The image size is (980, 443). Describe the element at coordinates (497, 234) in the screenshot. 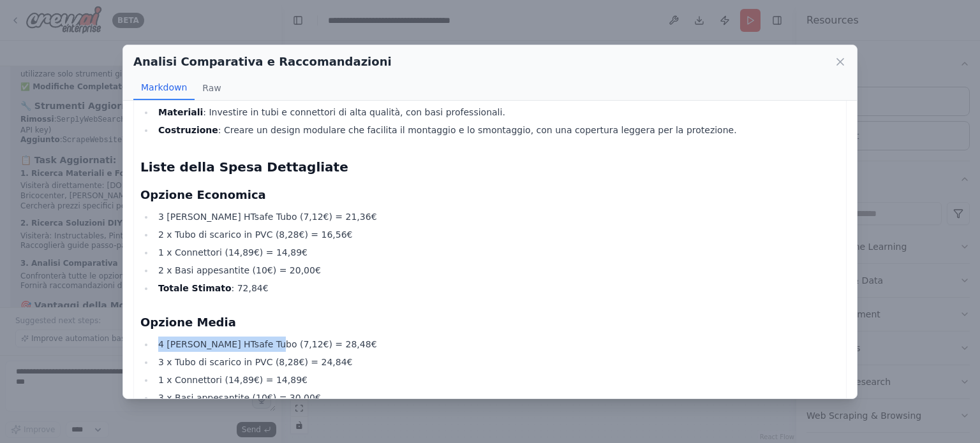

I see `li: 2 x Tubo di scarico in PVC (8,28€) = 16,56€` at that location.